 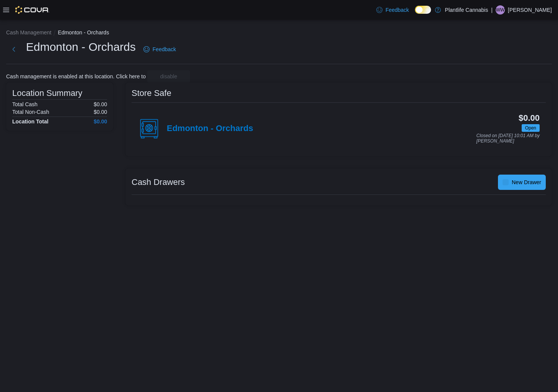 What do you see at coordinates (210, 129) in the screenshot?
I see `h4: Edmonton - Orchards` at bounding box center [210, 129].